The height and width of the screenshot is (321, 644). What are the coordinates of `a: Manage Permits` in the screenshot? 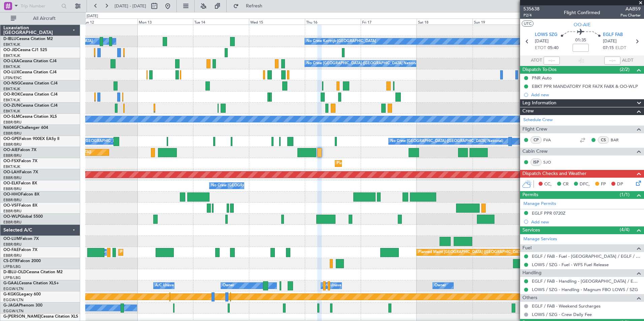 It's located at (540, 204).